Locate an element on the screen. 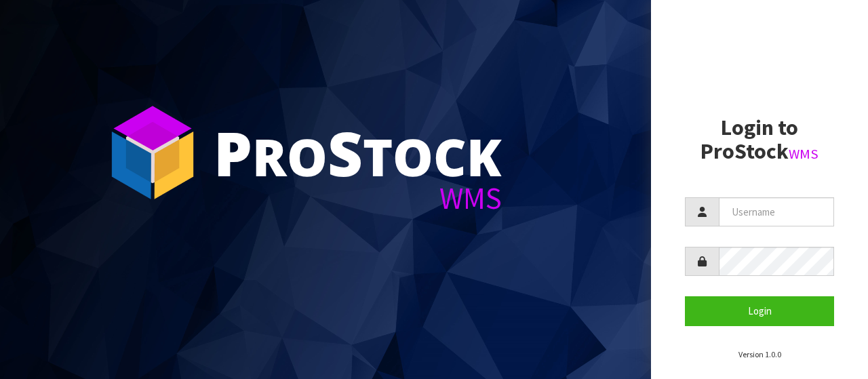 The width and height of the screenshot is (868, 379). small: WMS is located at coordinates (803, 153).